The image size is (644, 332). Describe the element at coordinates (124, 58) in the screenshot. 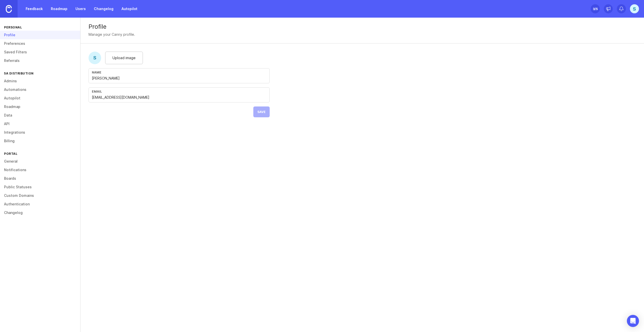

I see `span: Upload image` at that location.